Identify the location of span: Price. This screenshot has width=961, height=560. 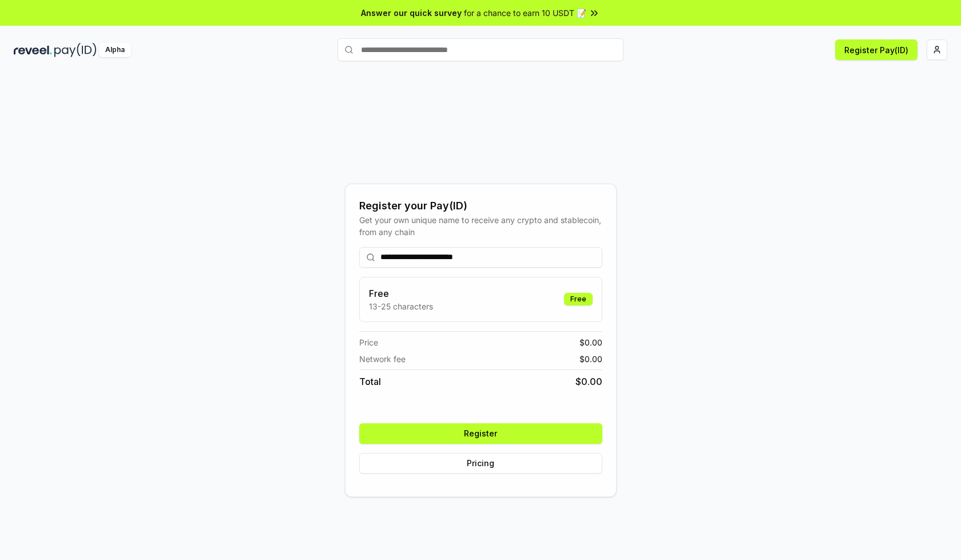
(368, 342).